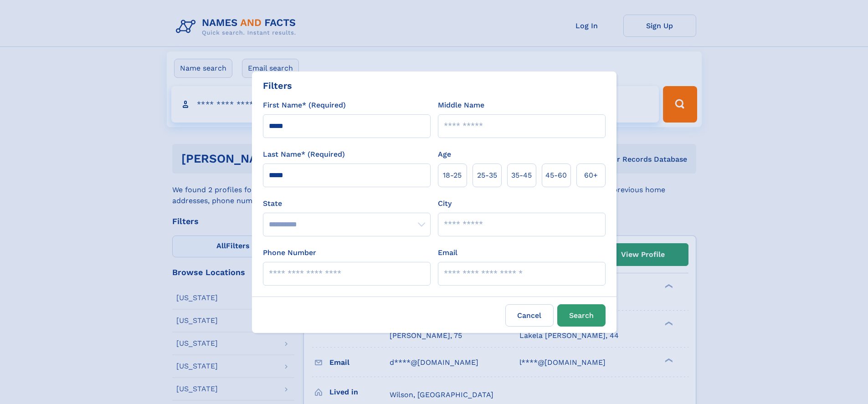  What do you see at coordinates (445, 204) in the screenshot?
I see `label: City` at bounding box center [445, 204].